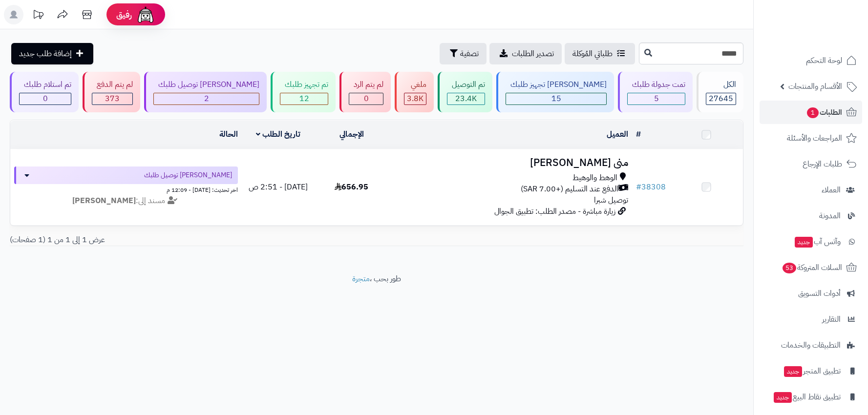 This screenshot has height=415, width=868. What do you see at coordinates (655, 92) in the screenshot?
I see `a: تمت جدولة طلبك 5` at bounding box center [655, 92].